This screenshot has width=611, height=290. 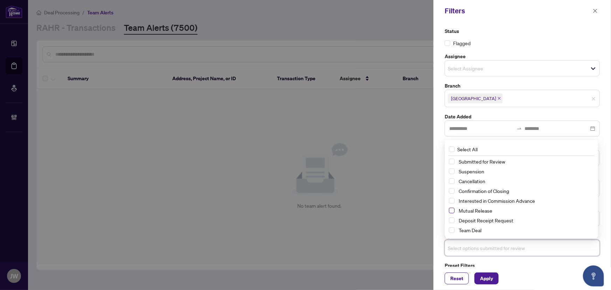 What do you see at coordinates (452, 230) in the screenshot?
I see `span: Select Team Deal` at bounding box center [452, 230].